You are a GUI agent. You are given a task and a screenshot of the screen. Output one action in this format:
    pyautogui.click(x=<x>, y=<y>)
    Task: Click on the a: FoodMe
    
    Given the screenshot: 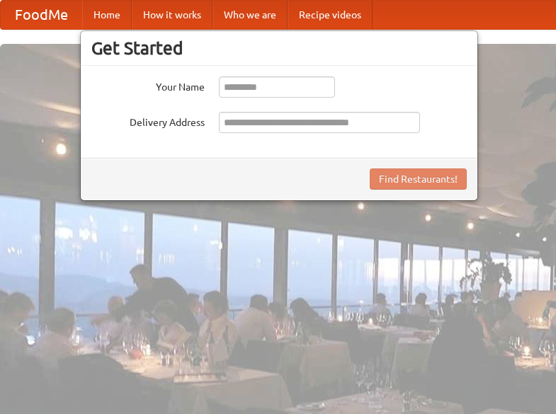 What is the action you would take?
    pyautogui.click(x=41, y=15)
    